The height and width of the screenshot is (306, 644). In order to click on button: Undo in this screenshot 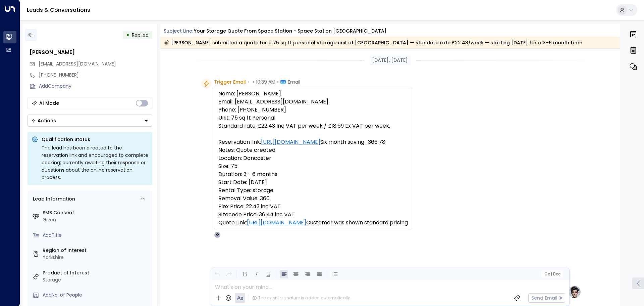, I will do `click(217, 274)`.